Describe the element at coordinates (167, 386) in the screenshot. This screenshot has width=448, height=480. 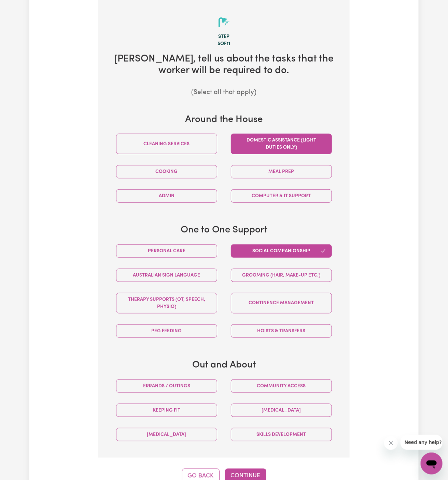
I see `button: Errands / Outings` at that location.